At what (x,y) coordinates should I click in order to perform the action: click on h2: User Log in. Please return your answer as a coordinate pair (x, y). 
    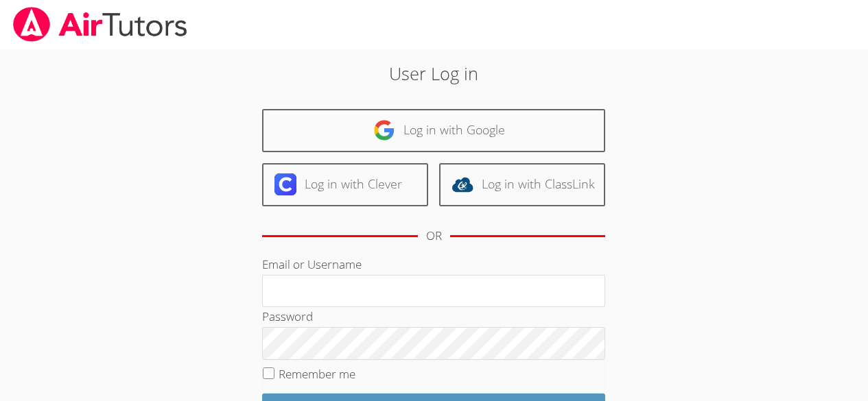
    Looking at the image, I should click on (434, 73).